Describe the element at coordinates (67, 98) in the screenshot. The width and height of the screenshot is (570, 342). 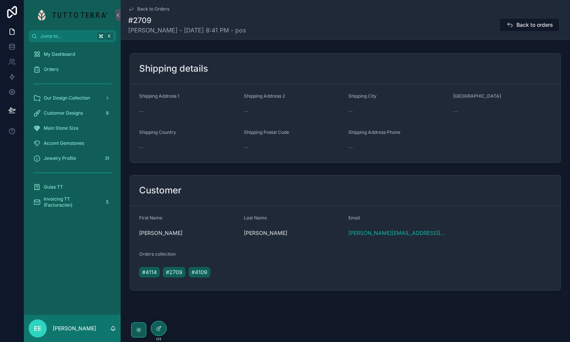
I see `span: Our Design Collection` at that location.